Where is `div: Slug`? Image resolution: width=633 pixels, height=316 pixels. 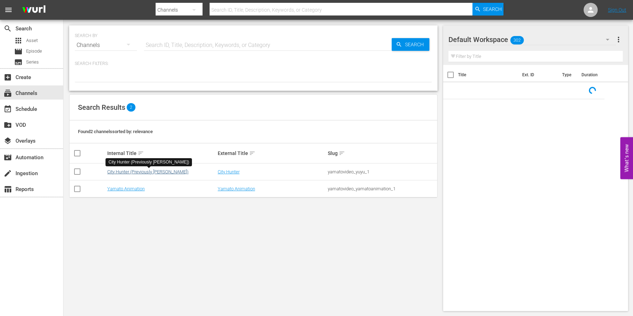
div: Slug is located at coordinates (382, 153).